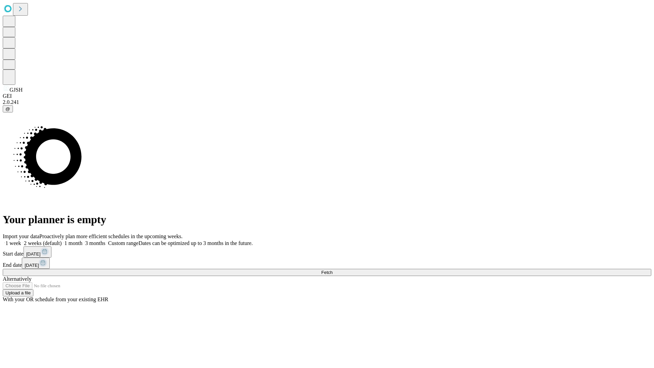 This screenshot has height=368, width=654. I want to click on span: 2 weeks (default), so click(43, 243).